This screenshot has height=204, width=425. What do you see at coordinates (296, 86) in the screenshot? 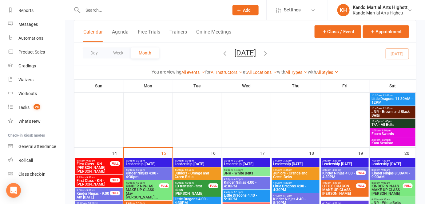
I see `th: Thu` at bounding box center [296, 86].